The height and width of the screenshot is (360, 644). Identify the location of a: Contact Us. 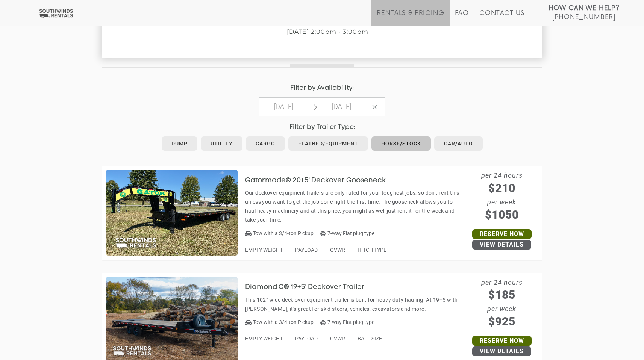
(502, 18).